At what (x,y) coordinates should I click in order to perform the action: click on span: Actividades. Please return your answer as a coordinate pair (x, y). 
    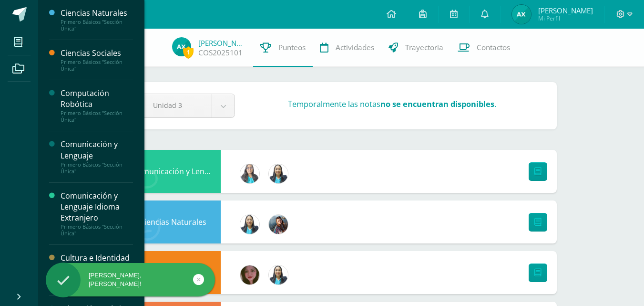
    Looking at the image, I should click on (355, 47).